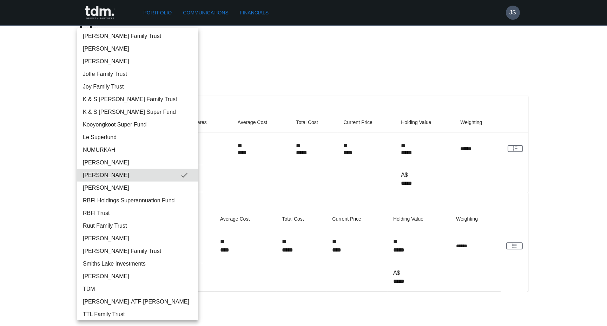  I want to click on span: Smiths Lake Investments, so click(138, 264).